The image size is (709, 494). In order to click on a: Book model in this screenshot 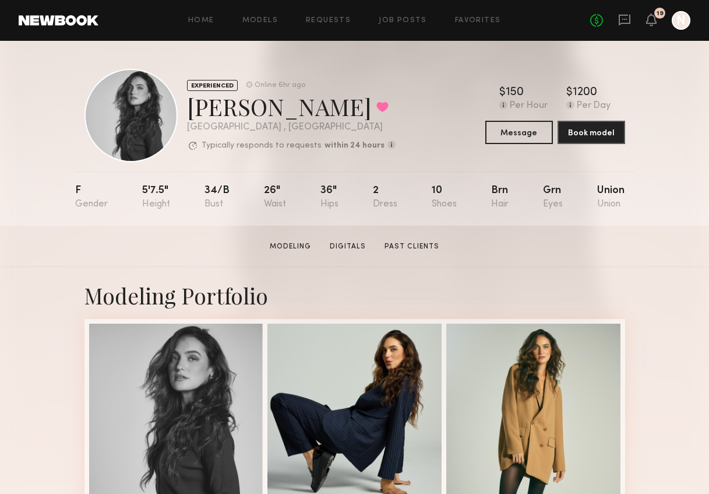, I will do `click(592, 132)`.